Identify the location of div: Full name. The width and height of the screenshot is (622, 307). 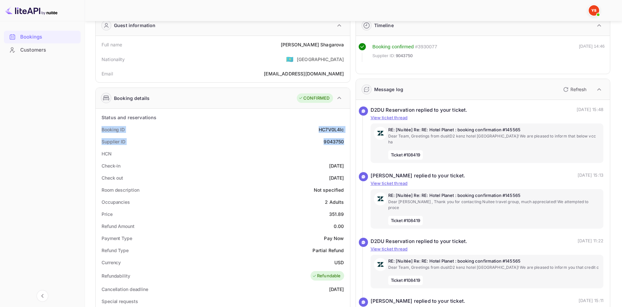
(112, 44).